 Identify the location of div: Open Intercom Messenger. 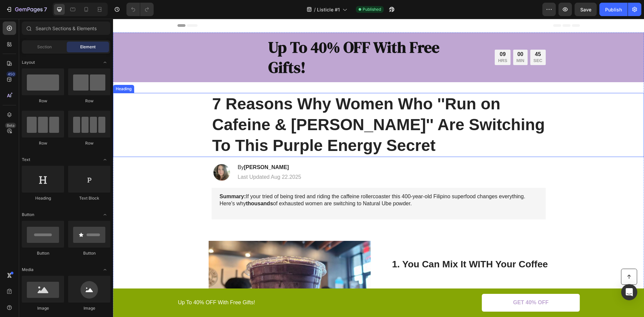
(629, 292).